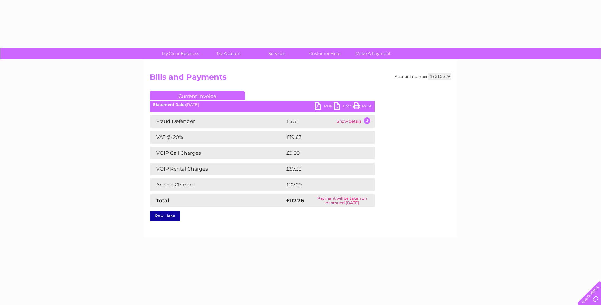 This screenshot has height=305, width=601. What do you see at coordinates (180, 53) in the screenshot?
I see `a: My Clear Business` at bounding box center [180, 53].